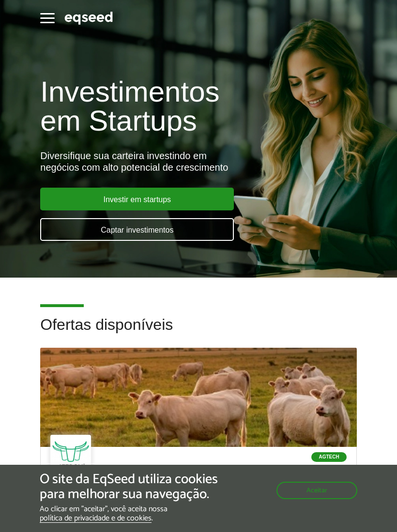 The image size is (397, 532). I want to click on img: EqSeed, so click(88, 18).